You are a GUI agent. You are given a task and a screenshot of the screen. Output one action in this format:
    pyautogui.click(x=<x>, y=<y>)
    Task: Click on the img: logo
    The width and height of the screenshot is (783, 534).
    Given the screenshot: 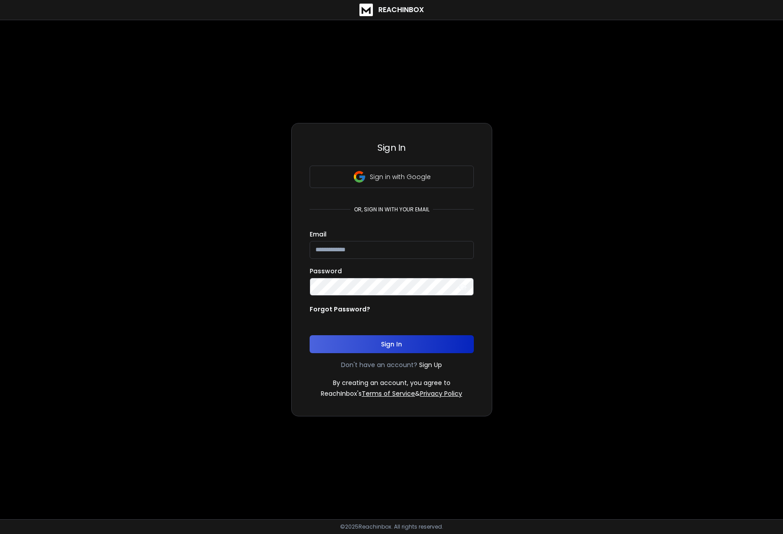 What is the action you would take?
    pyautogui.click(x=366, y=10)
    